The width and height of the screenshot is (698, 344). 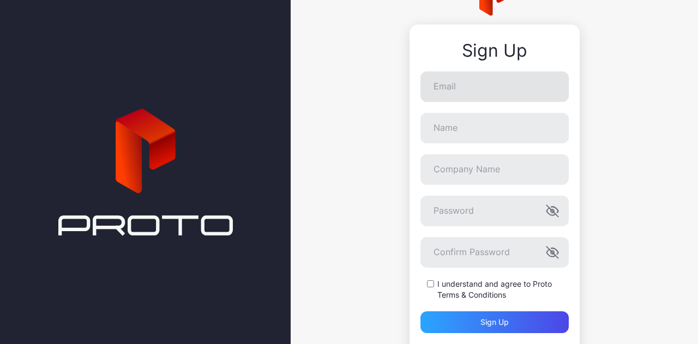 I want to click on div: Sign Up, so click(x=495, y=51).